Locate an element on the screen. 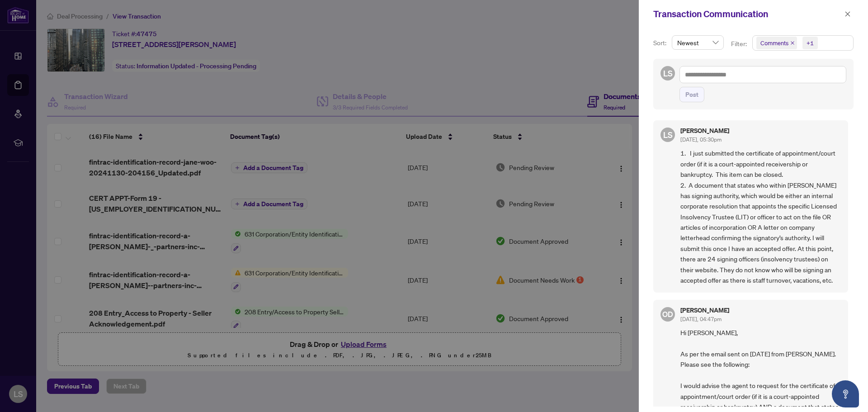 The height and width of the screenshot is (412, 868). span: 1. I just submitted the certificate of appointment/court order (if it is a court-appointed receiv... is located at coordinates (761, 217).